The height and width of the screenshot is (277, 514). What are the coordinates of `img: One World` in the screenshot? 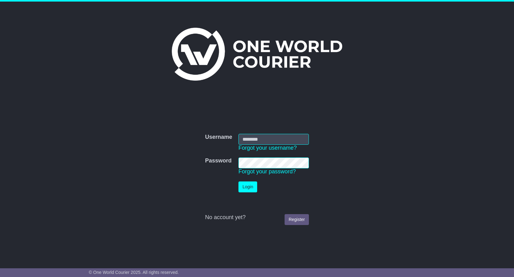 It's located at (257, 54).